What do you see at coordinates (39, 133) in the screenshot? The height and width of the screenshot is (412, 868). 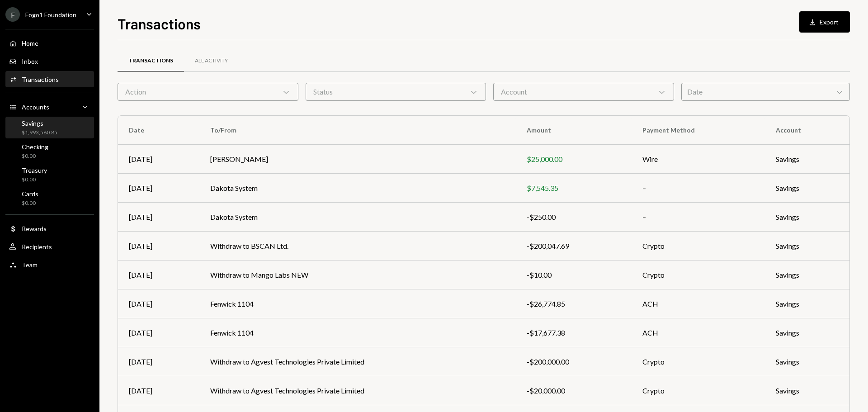 I see `div: $1,993,560.85` at bounding box center [39, 133].